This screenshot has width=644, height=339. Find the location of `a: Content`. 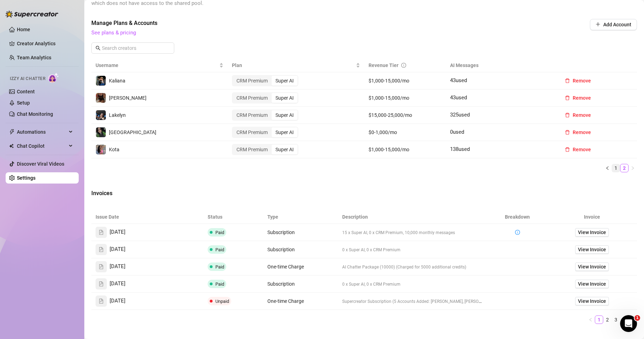

a: Content is located at coordinates (26, 92).